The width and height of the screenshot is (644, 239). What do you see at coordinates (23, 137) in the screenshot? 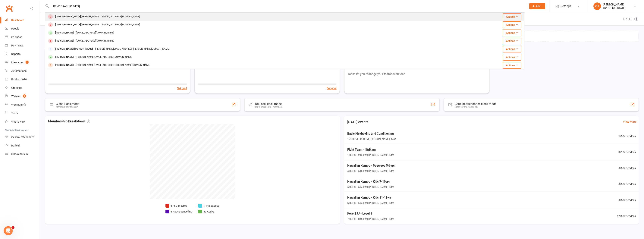
I see `div: General attendance` at bounding box center [23, 137].